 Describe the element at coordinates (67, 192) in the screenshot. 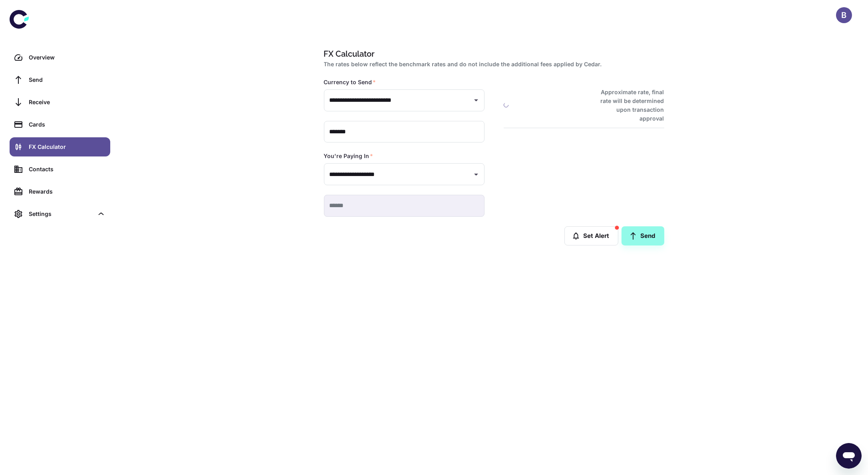

I see `div: Rewards` at that location.